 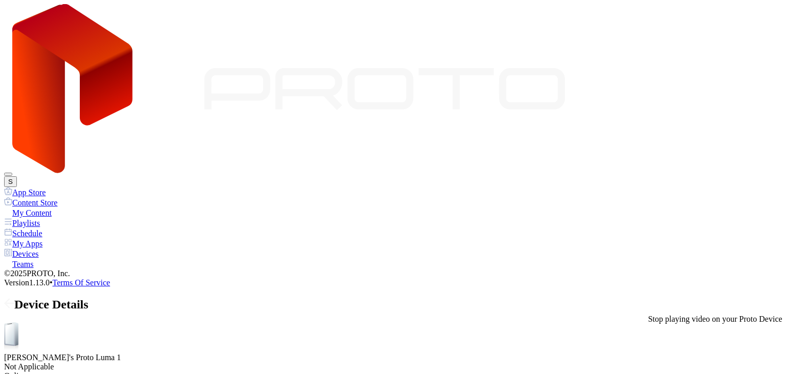 What do you see at coordinates (393, 223) in the screenshot?
I see `a: Playlists` at bounding box center [393, 223].